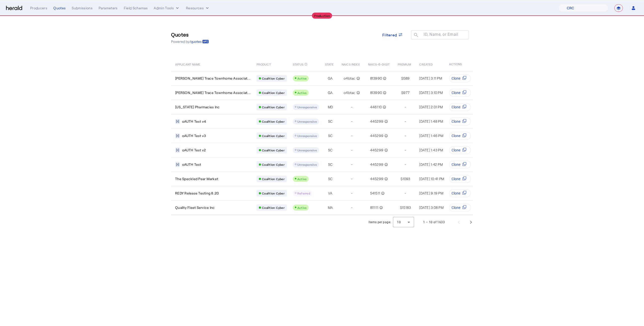 Image resolution: width=644 pixels, height=326 pixels. What do you see at coordinates (190, 41) in the screenshot?
I see `p: Powered by` at bounding box center [190, 41].